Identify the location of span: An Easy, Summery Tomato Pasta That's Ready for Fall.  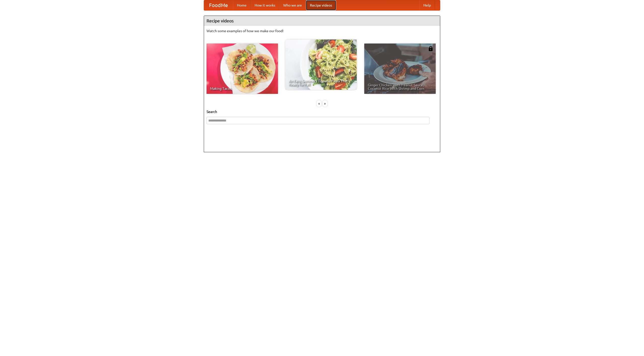
(321, 83).